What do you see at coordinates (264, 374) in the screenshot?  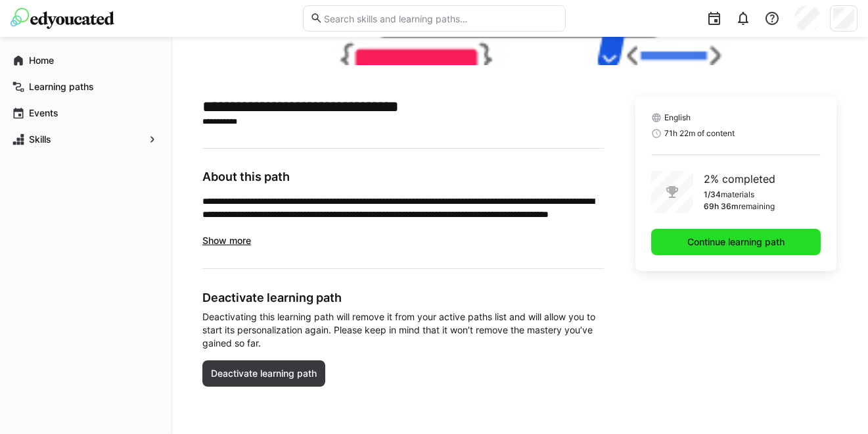 I see `button: Deactivate learning path` at bounding box center [264, 374].